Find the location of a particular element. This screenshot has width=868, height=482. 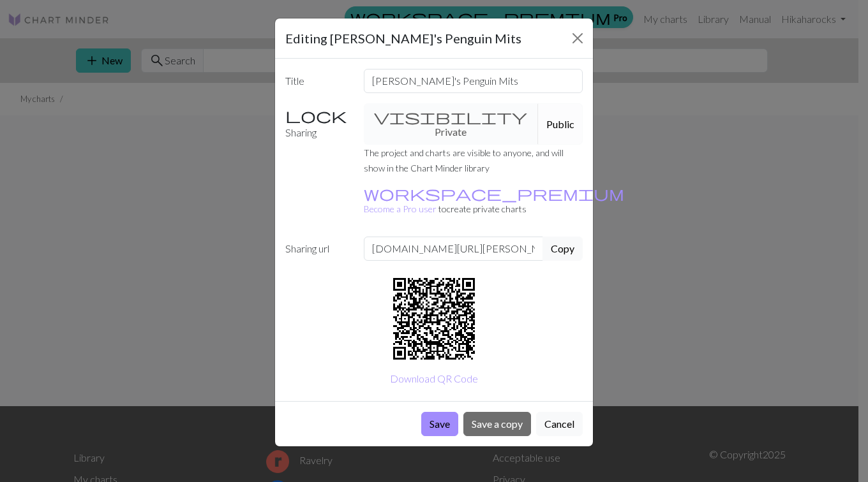

button: Close is located at coordinates (577, 39).